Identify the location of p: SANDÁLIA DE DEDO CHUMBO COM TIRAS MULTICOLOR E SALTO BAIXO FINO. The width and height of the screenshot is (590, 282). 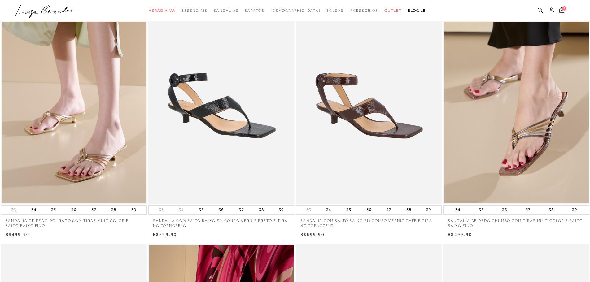
(516, 222).